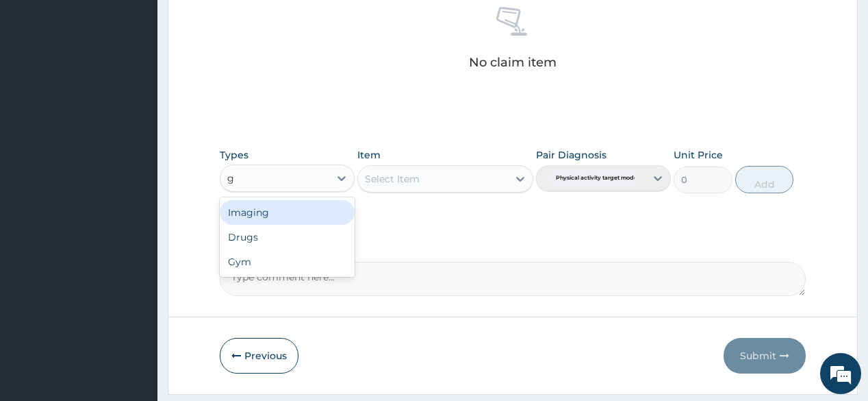 This screenshot has width=868, height=401. I want to click on button: Submit, so click(765, 356).